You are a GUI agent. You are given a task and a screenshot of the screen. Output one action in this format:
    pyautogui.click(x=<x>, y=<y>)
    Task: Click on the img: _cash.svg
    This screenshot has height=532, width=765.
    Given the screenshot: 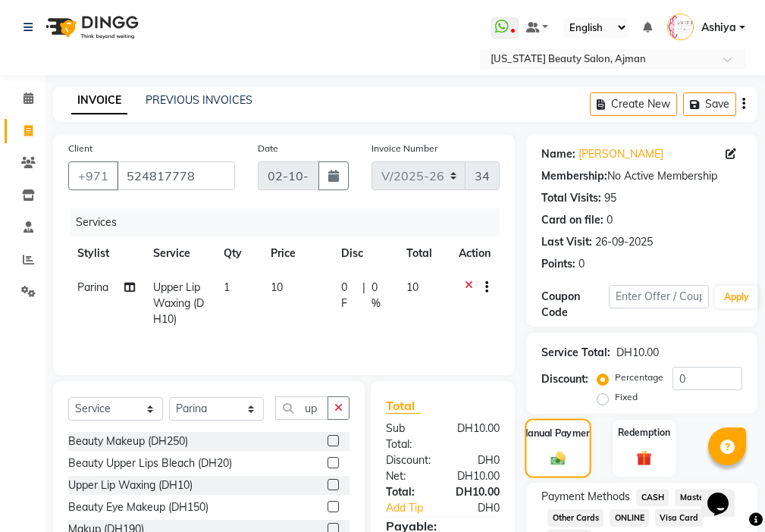 What is the action you would take?
    pyautogui.click(x=557, y=458)
    